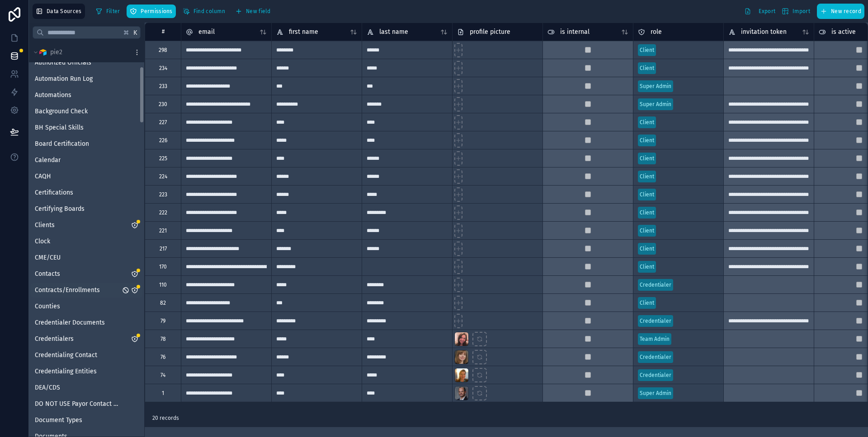 This screenshot has height=437, width=868. I want to click on span: Export, so click(767, 11).